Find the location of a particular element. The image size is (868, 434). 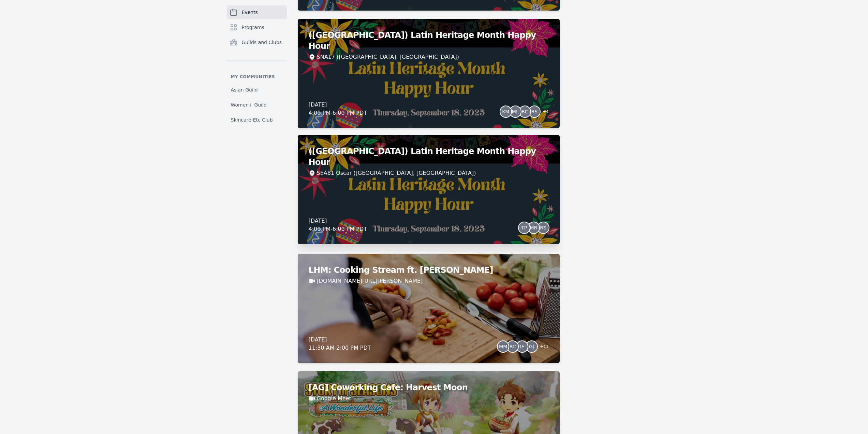

span: MR is located at coordinates (534, 228).